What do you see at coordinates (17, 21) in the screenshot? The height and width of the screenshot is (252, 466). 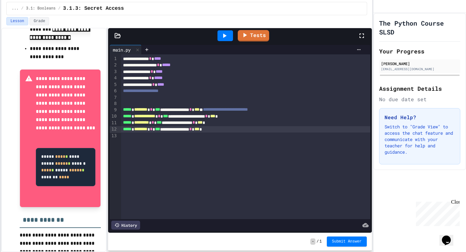 I see `button: Lesson` at bounding box center [17, 21].